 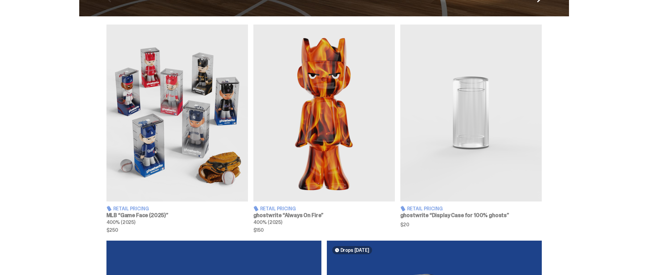 What do you see at coordinates (471, 128) in the screenshot?
I see `a: Display Case for 100% ghosts Retail Pricing` at bounding box center [471, 128].